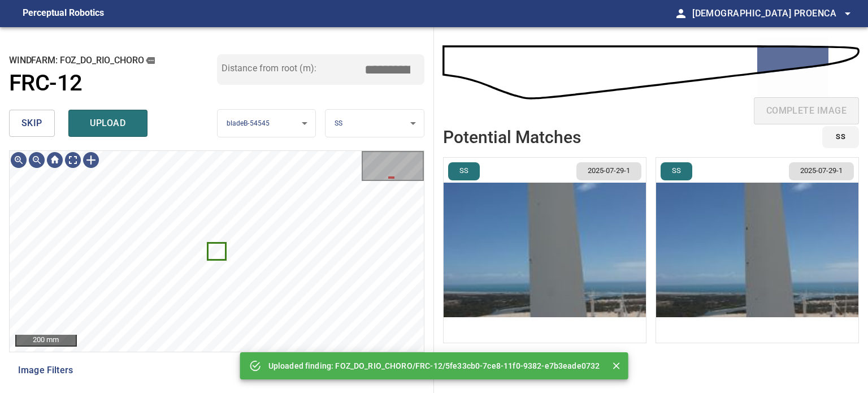 The width and height of the screenshot is (868, 393). What do you see at coordinates (847, 13) in the screenshot?
I see `span: arrow_drop_down` at bounding box center [847, 13].